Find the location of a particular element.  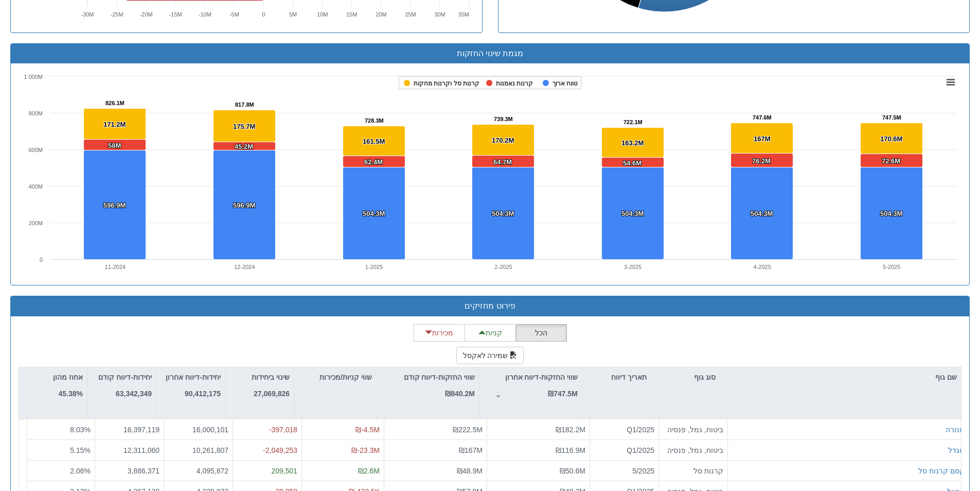

h3: מגמת שינוי החזקות is located at coordinates (490, 54).